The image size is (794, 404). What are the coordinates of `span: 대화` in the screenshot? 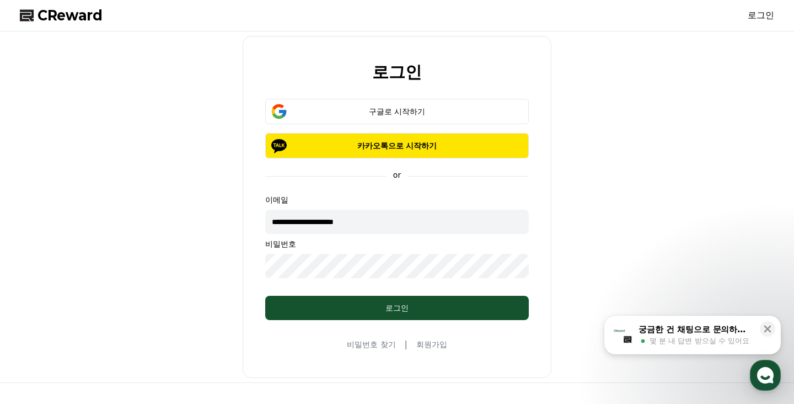 It's located at (108, 334).